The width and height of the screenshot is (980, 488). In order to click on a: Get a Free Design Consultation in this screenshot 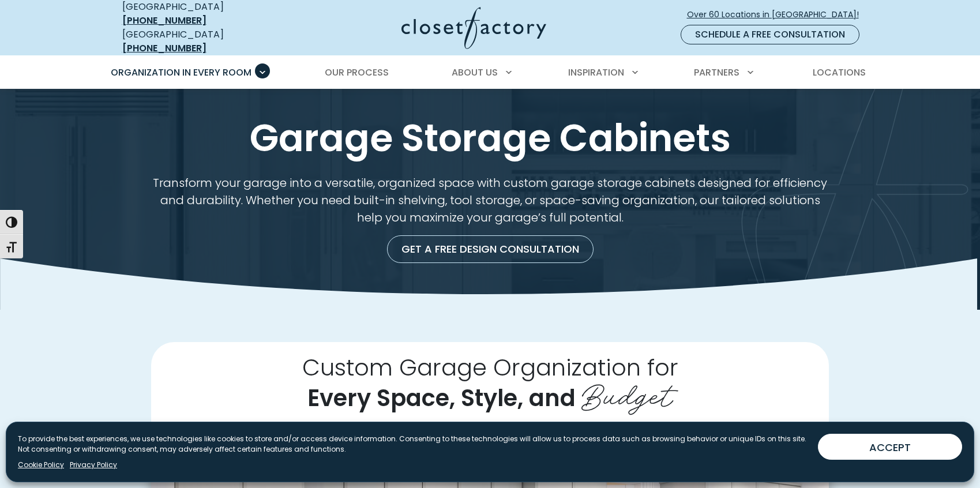, I will do `click(490, 250)`.